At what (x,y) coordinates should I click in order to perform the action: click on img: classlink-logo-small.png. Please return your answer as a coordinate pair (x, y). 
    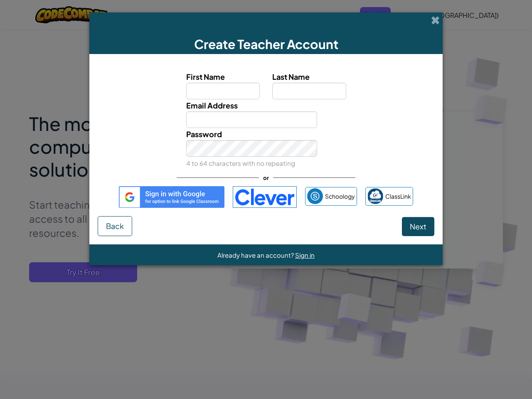
    Looking at the image, I should click on (376, 196).